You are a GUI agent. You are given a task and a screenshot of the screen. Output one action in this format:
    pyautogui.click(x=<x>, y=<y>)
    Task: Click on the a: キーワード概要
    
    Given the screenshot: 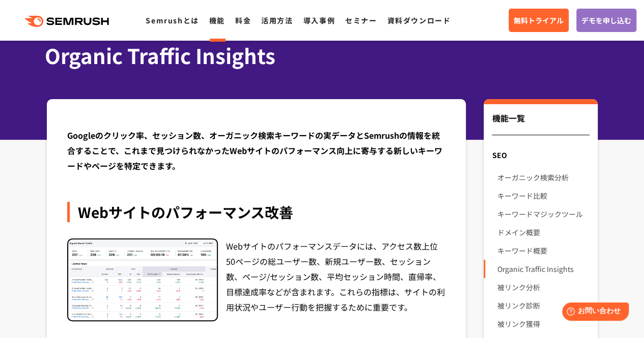 What is the action you would take?
    pyautogui.click(x=543, y=251)
    